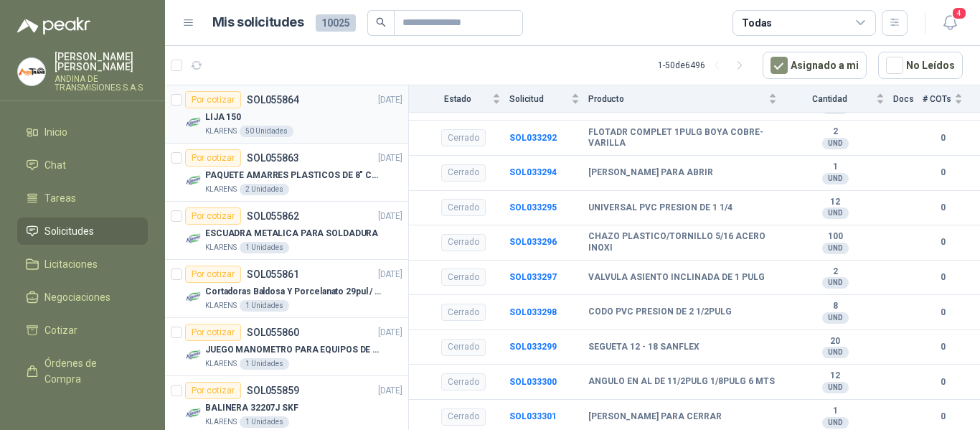 The height and width of the screenshot is (430, 980). Describe the element at coordinates (459, 98) in the screenshot. I see `th: Estado` at that location.